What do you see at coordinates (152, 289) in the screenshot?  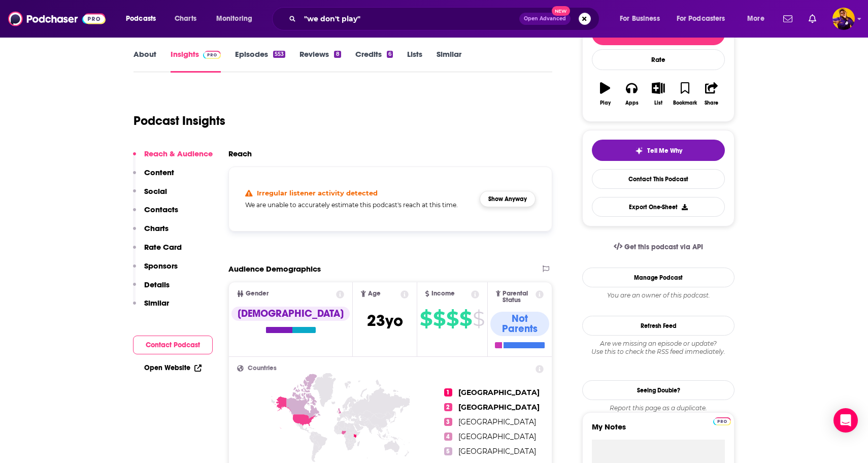 I see `button: Details` at bounding box center [152, 289].